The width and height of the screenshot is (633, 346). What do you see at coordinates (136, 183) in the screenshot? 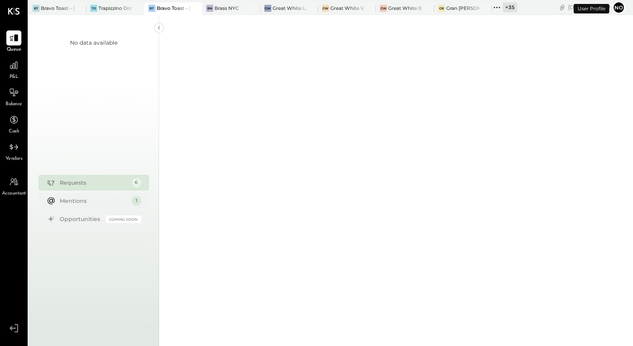
I see `div: 6` at bounding box center [136, 183].